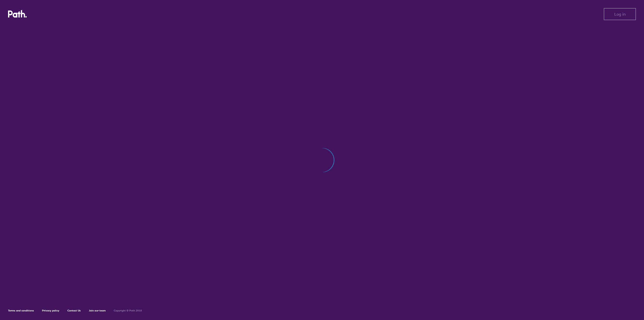  What do you see at coordinates (620, 14) in the screenshot?
I see `span: Log in` at bounding box center [620, 14].